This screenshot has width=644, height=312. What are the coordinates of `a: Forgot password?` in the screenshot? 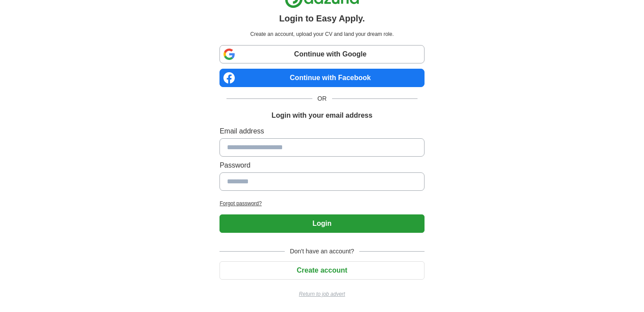 It's located at (322, 203).